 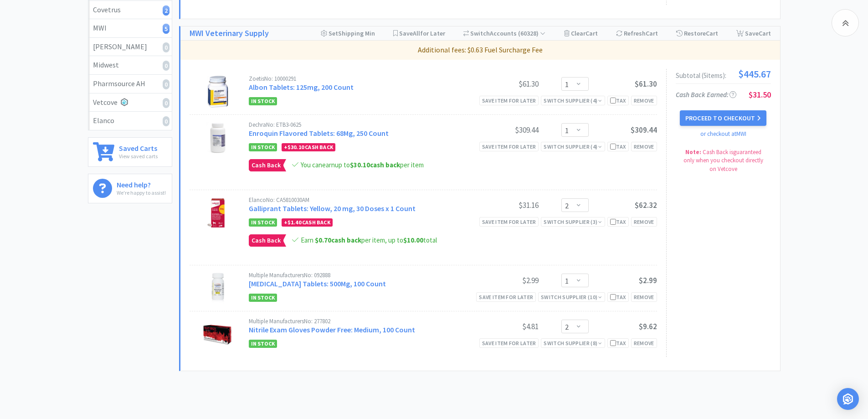 What do you see at coordinates (697, 33) in the screenshot?
I see `div: Restore` at bounding box center [697, 33].